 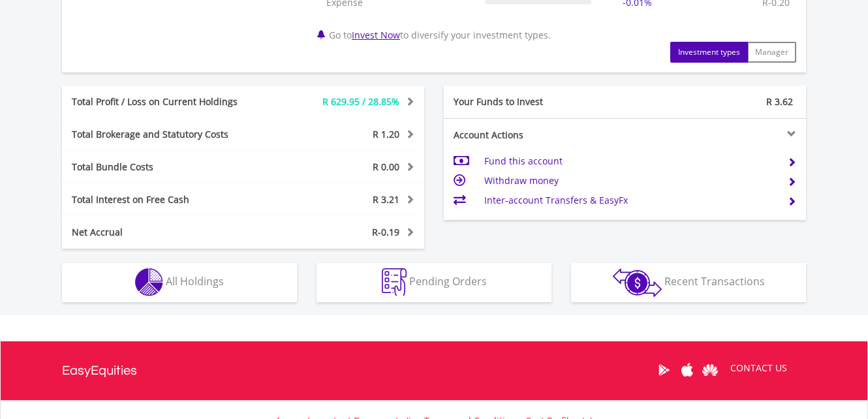 I want to click on button: Manager, so click(x=771, y=52).